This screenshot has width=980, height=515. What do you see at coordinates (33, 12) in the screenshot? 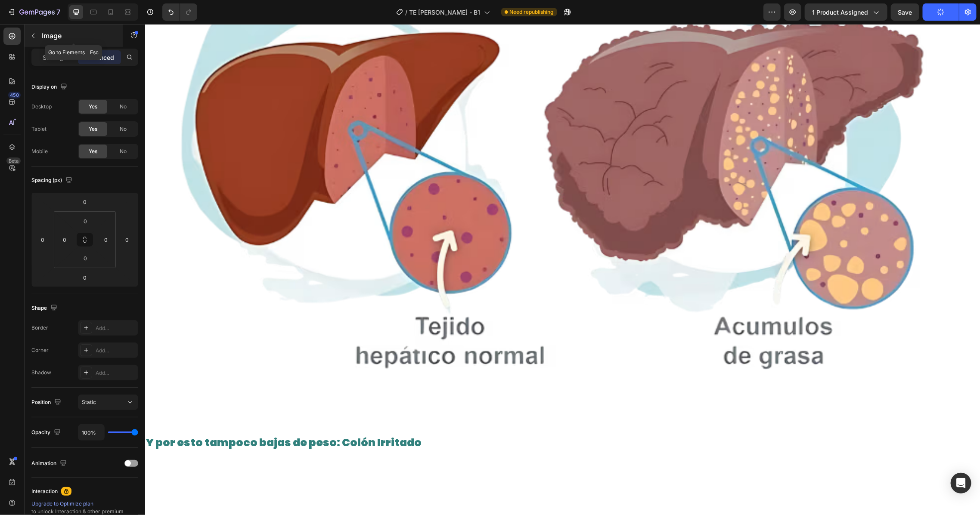
I see `button: 7` at bounding box center [33, 12].